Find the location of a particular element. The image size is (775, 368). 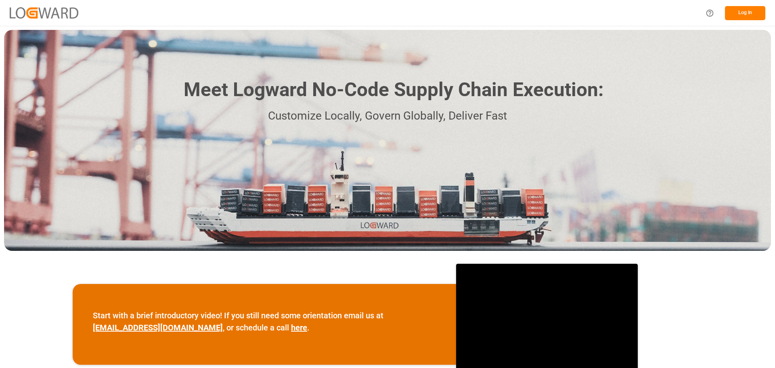

button: Help Center is located at coordinates (710, 13).